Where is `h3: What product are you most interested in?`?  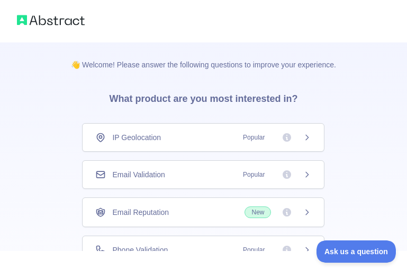
h3: What product are you most interested in? is located at coordinates (203, 96).